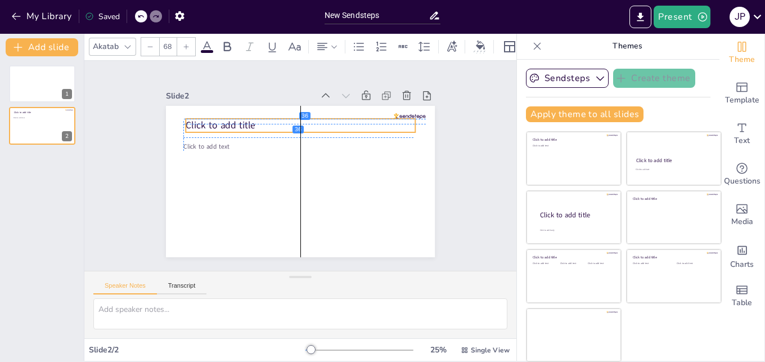 Image resolution: width=765 pixels, height=362 pixels. What do you see at coordinates (742, 255) in the screenshot?
I see `div: Add charts and graphs` at bounding box center [742, 255].